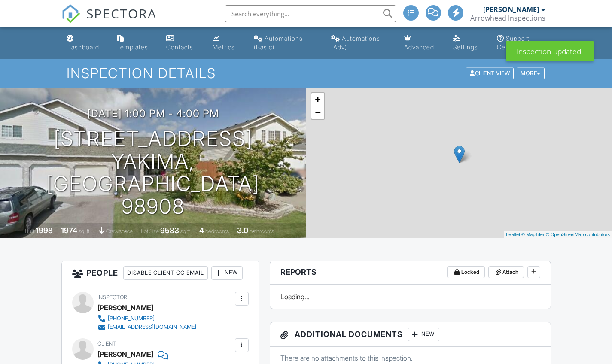 The image size is (612, 364). What do you see at coordinates (179, 47) in the screenshot?
I see `div: Contacts` at bounding box center [179, 47].